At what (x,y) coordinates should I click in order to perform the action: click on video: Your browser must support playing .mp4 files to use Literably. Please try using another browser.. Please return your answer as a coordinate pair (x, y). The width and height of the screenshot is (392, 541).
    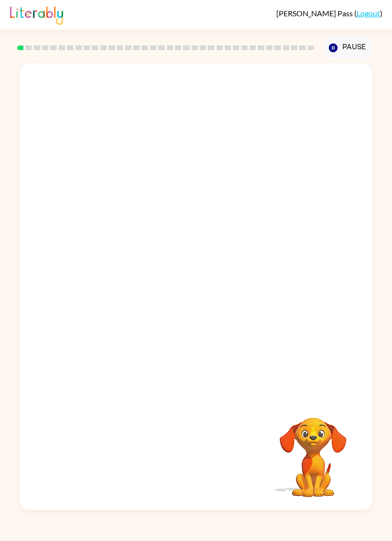
    Looking at the image, I should click on (313, 451).